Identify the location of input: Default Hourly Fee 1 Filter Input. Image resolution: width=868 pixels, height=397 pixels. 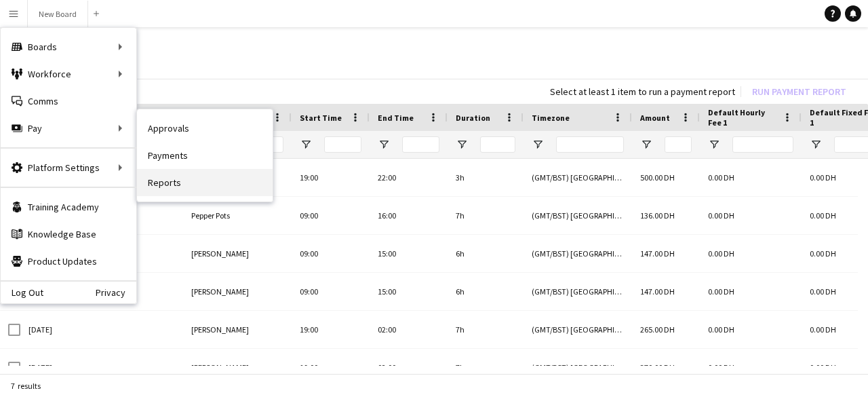
(763, 145).